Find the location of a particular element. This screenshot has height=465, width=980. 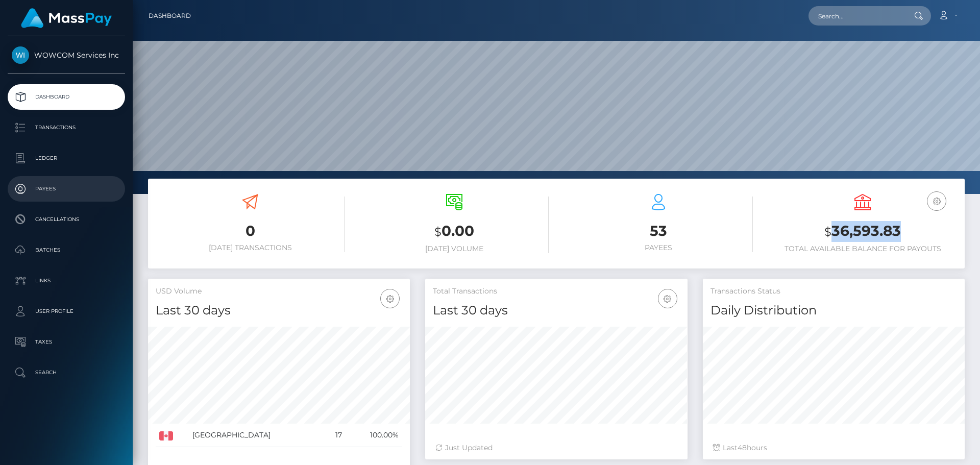

a: Cancellations is located at coordinates (66, 219).